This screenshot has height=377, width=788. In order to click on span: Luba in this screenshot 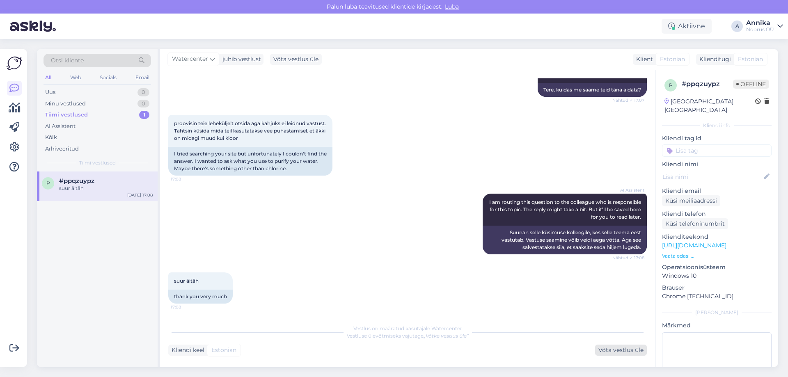, I will do `click(452, 7)`.